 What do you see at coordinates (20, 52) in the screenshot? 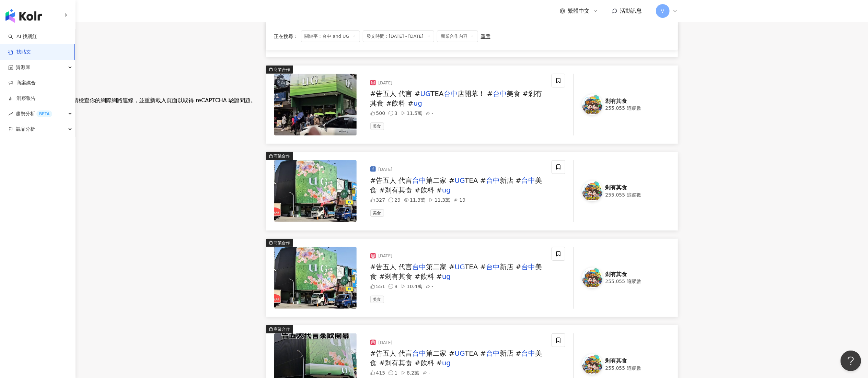
I see `a: 找貼文` at bounding box center [20, 52].